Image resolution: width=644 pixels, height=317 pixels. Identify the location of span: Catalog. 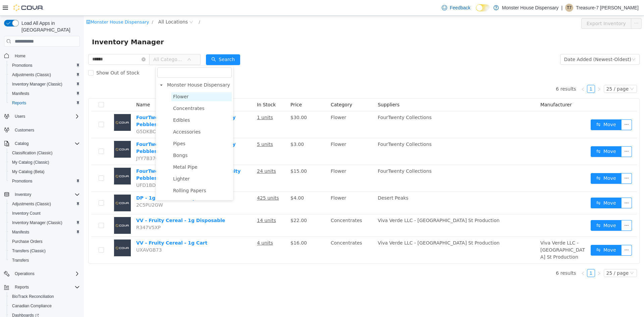
(46, 143).